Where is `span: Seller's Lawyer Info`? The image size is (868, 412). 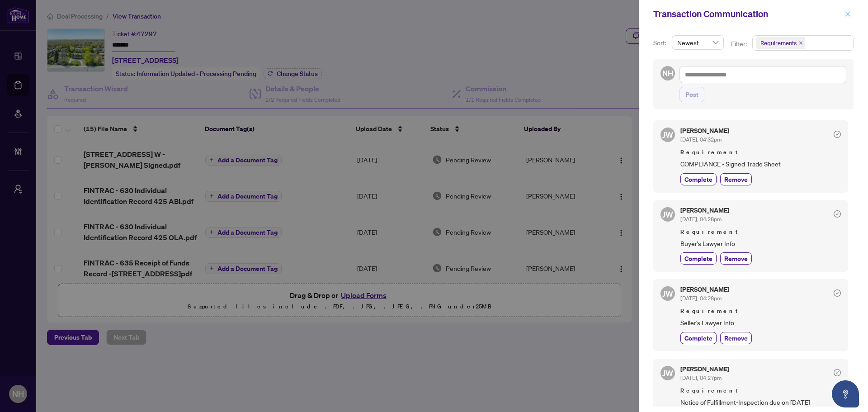
span: Seller's Lawyer Info is located at coordinates (760, 322).